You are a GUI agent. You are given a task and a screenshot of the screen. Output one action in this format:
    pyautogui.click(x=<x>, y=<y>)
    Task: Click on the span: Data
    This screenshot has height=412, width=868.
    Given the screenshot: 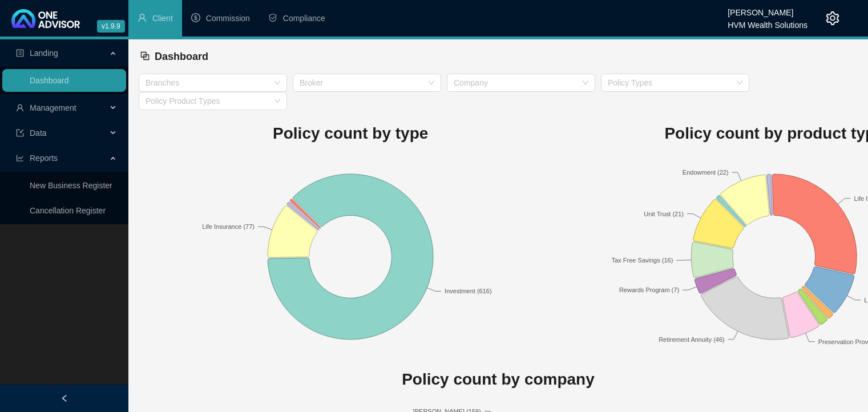 What is the action you would take?
    pyautogui.click(x=38, y=133)
    